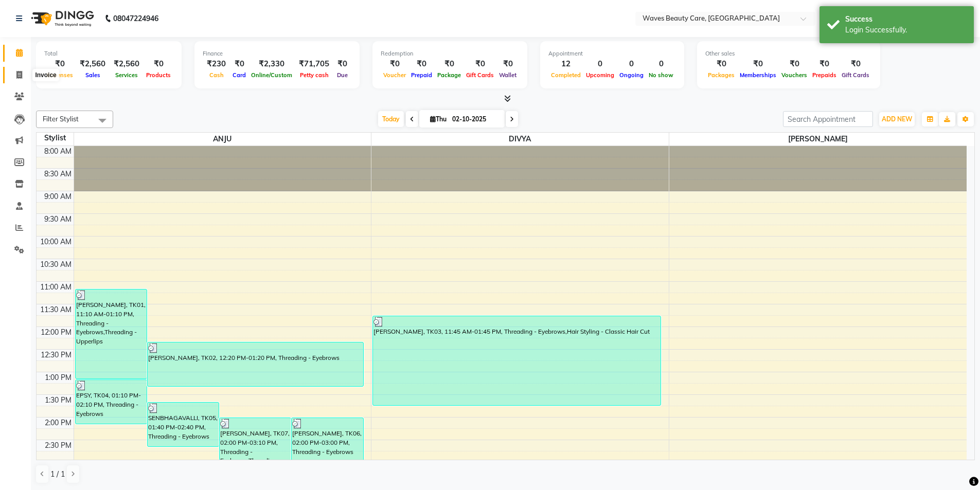  What do you see at coordinates (905, 19) in the screenshot?
I see `div: Success` at bounding box center [905, 19].